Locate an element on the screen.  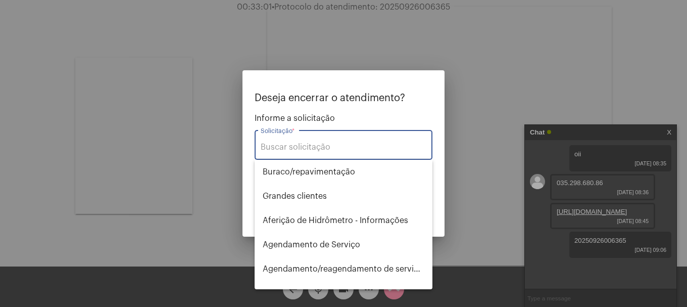
p: Deseja encerrar o atendimento? is located at coordinates (344, 98).